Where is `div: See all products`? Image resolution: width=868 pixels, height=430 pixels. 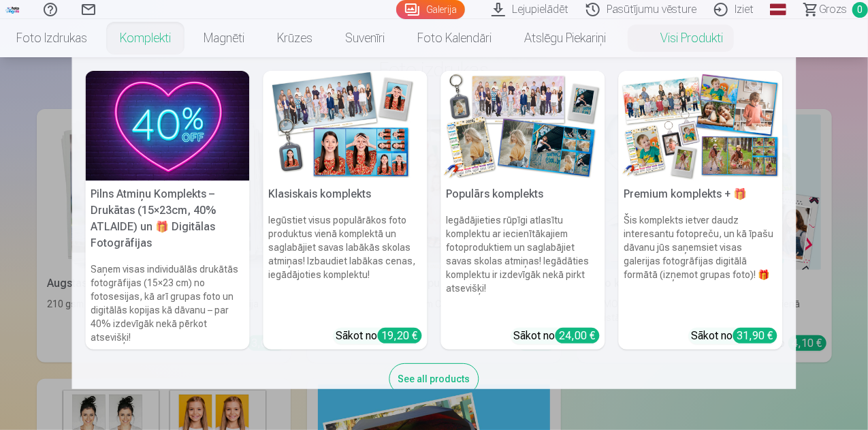 div: See all products is located at coordinates (434, 378).